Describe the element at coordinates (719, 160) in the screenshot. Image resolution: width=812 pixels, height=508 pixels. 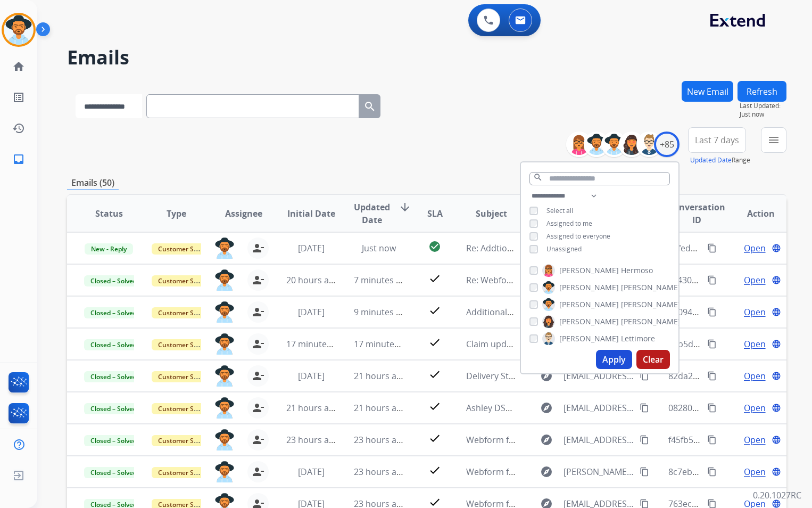
I see `span: Range` at that location.